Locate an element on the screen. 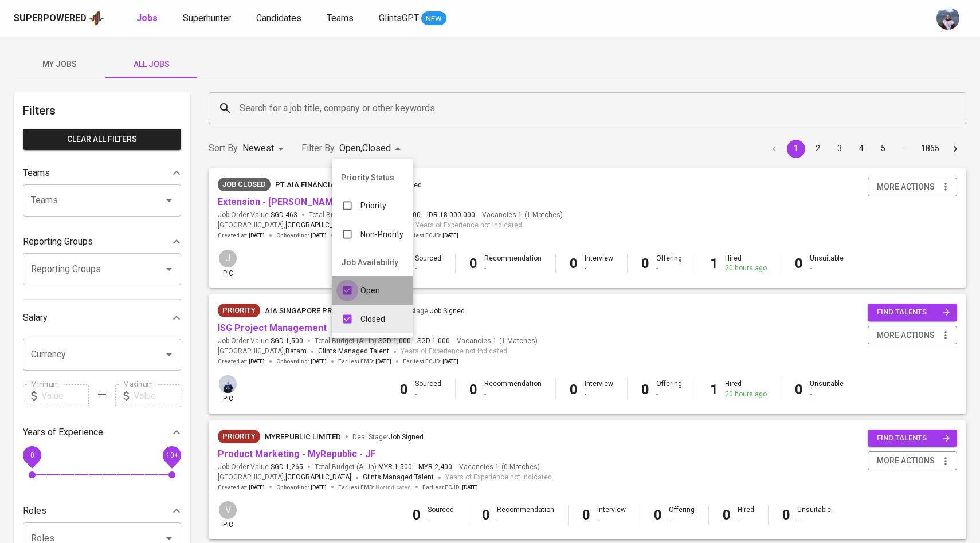 The width and height of the screenshot is (980, 543). p: Priority is located at coordinates (373, 205).